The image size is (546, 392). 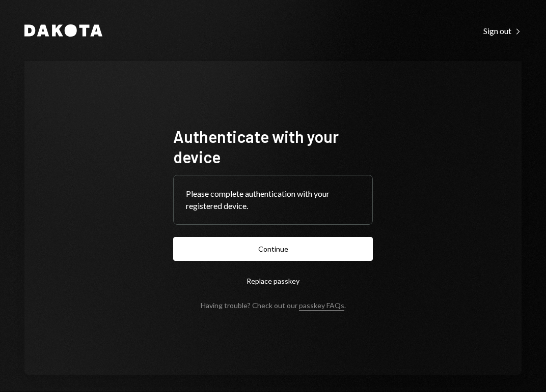 I want to click on button: Continue, so click(x=273, y=249).